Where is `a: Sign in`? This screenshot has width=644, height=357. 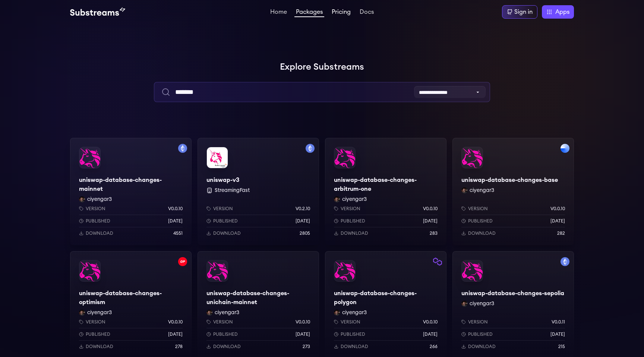 a: Sign in is located at coordinates (519, 12).